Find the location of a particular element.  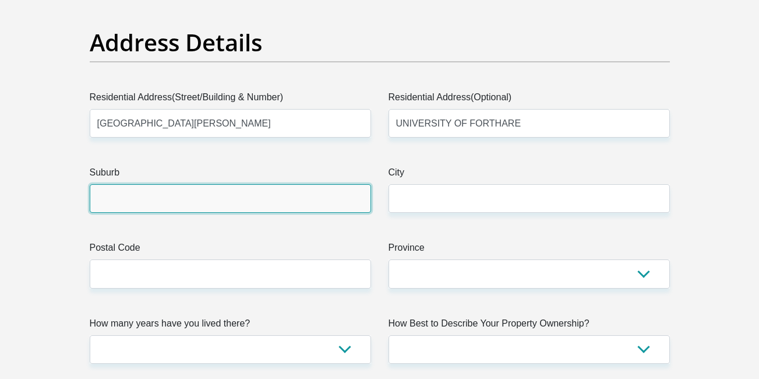

label: How Best to Describe Your Property Ownership? is located at coordinates (529, 326).